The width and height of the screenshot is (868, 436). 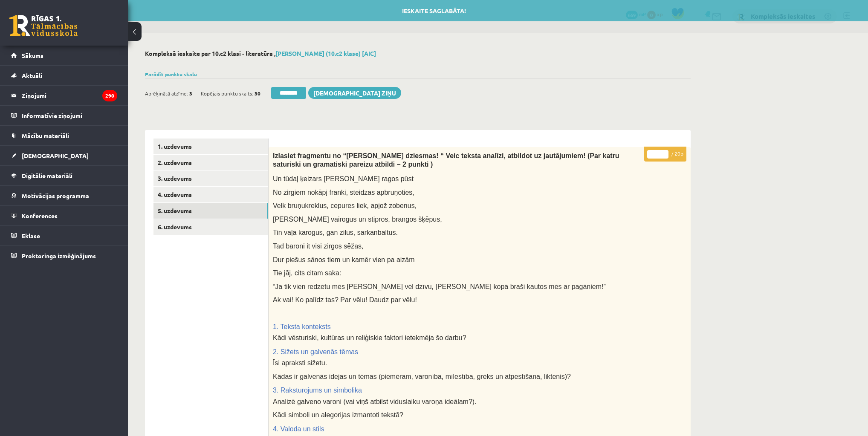 I want to click on legend: Informatīvie ziņojumi, so click(x=69, y=116).